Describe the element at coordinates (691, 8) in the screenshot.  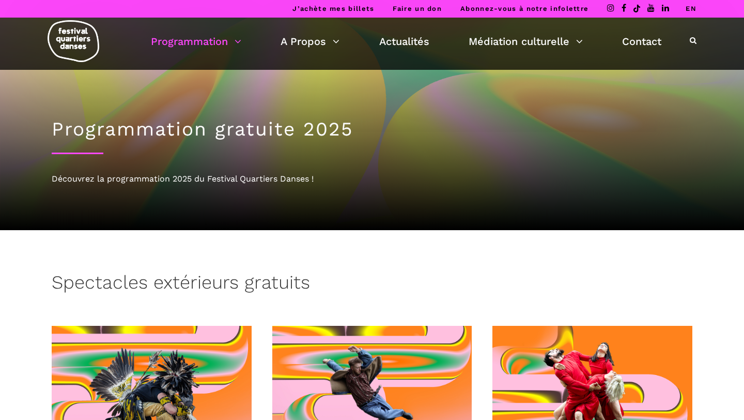
I see `a: EN` at that location.